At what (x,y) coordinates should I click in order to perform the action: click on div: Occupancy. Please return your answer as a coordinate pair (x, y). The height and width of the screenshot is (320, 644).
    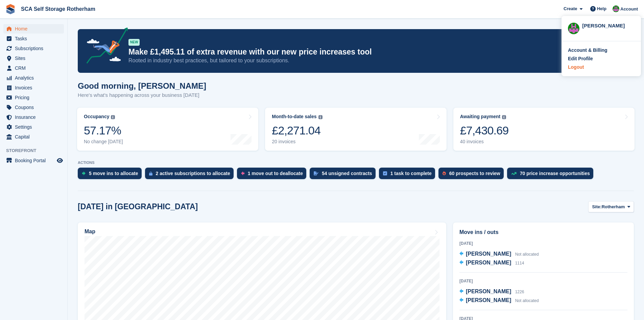
    Looking at the image, I should click on (96, 116).